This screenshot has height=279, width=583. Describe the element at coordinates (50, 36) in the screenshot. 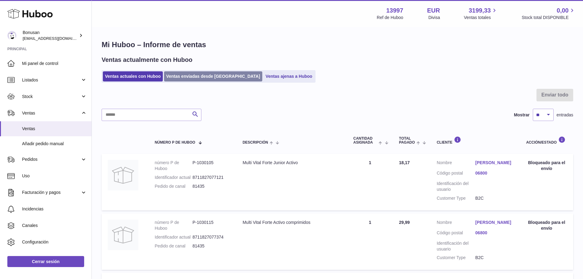

I see `div: Bonusan` at that location.